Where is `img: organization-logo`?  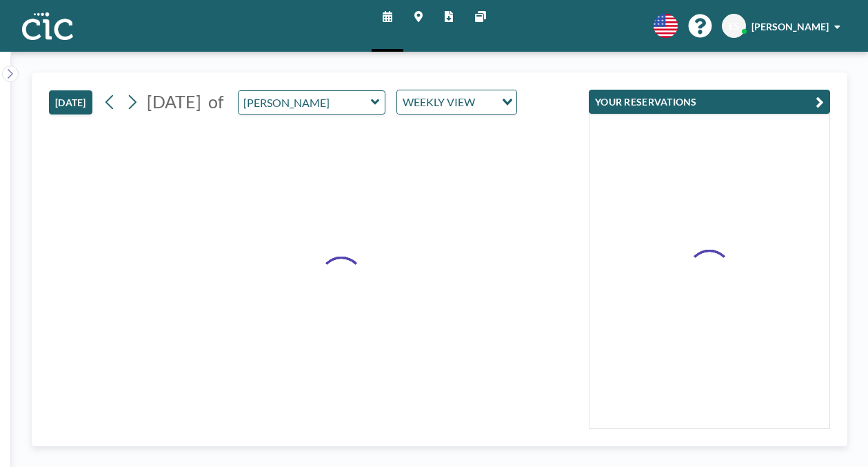 img: organization-logo is located at coordinates (48, 26).